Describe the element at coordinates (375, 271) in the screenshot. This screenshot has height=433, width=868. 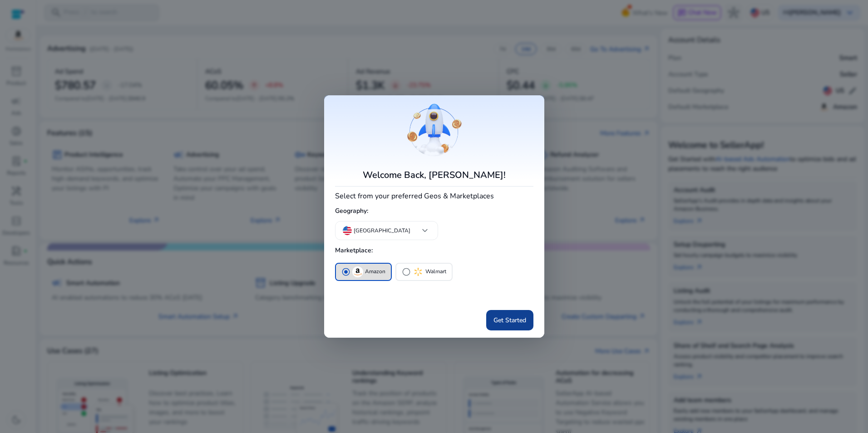
I see `p: Amazon` at that location.